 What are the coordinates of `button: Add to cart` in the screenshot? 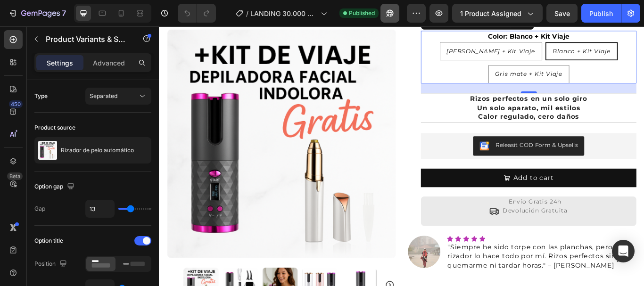 It's located at (430, 177).